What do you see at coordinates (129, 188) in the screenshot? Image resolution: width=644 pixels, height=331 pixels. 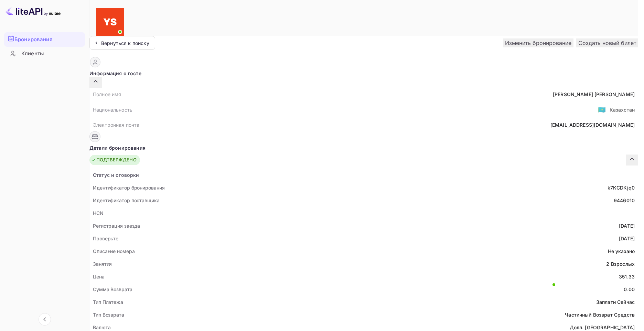 I see `ya-tr-span: Идентификатор бронирования` at bounding box center [129, 188].